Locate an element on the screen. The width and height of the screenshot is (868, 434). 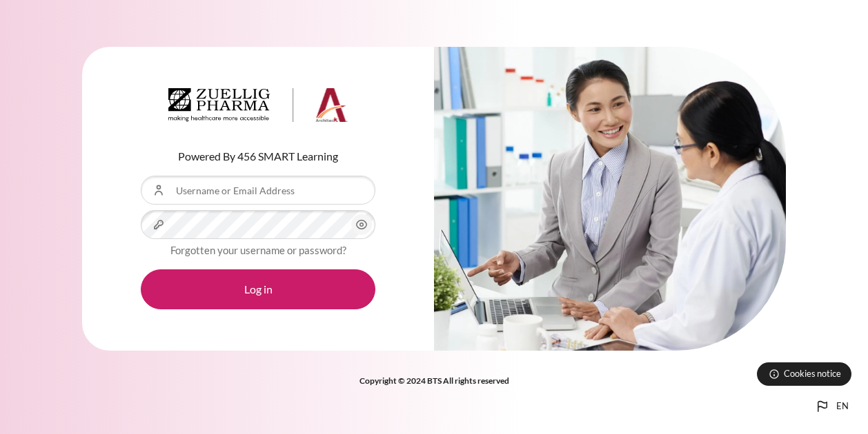
a: Forgotten your username or password? is located at coordinates (258, 250).